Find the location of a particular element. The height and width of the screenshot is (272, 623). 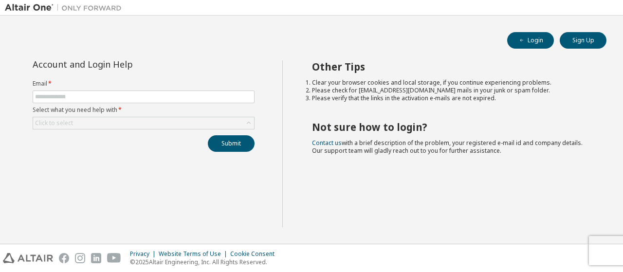

button: Login is located at coordinates (530, 40).